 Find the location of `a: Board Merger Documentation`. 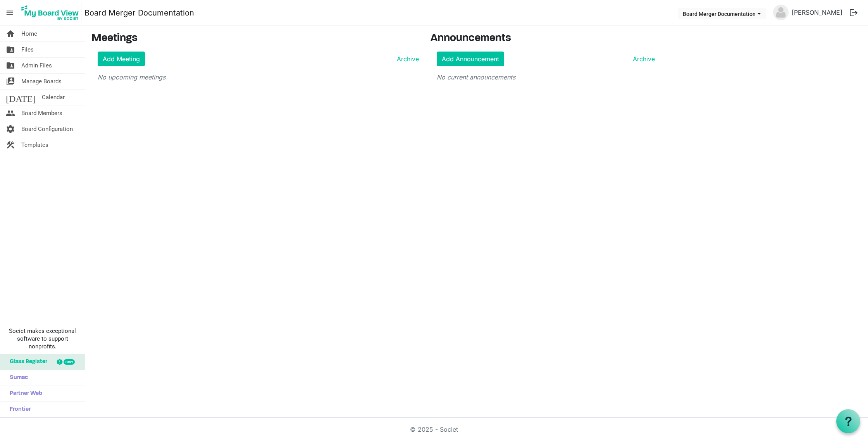

a: Board Merger Documentation is located at coordinates (139, 13).